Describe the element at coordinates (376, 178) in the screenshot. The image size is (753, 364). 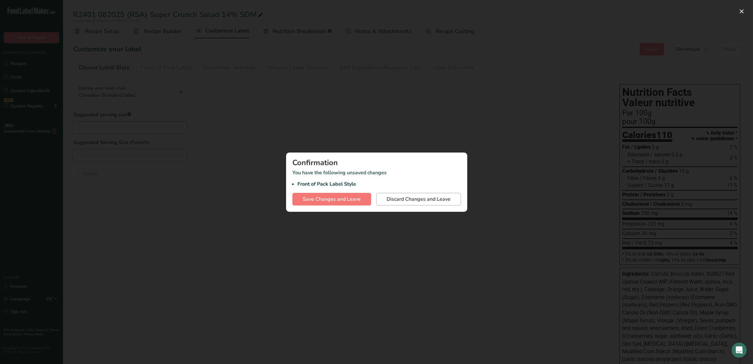
I see `p: You have the following unsaved changes` at that location.